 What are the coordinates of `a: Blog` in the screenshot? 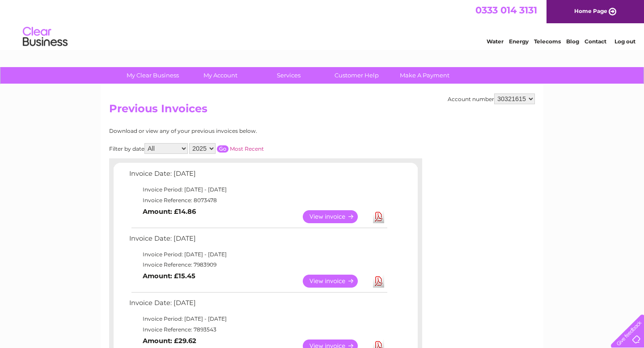 It's located at (573, 41).